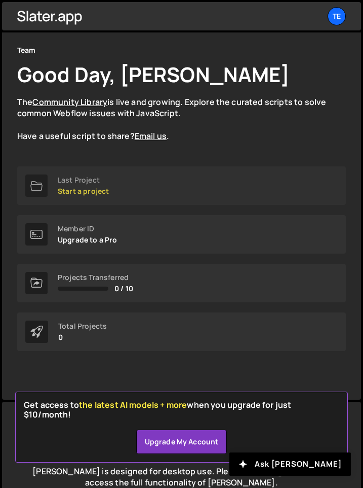  What do you see at coordinates (337, 16) in the screenshot?
I see `div: Te` at bounding box center [337, 16].